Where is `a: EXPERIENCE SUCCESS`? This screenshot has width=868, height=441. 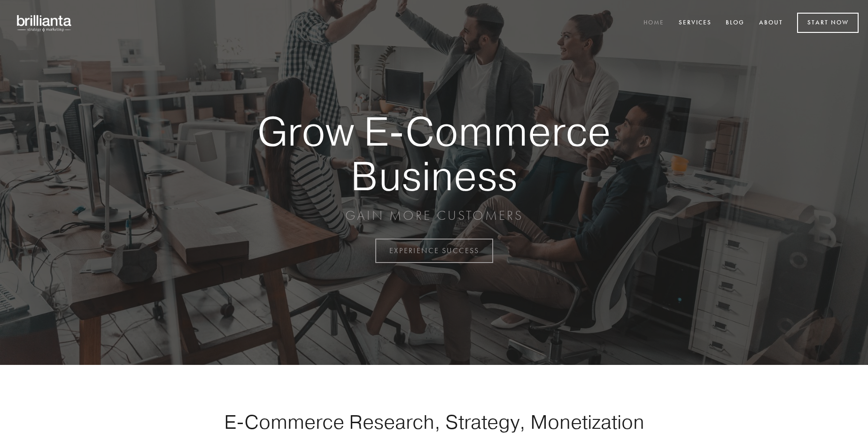
a: EXPERIENCE SUCCESS is located at coordinates (434, 251).